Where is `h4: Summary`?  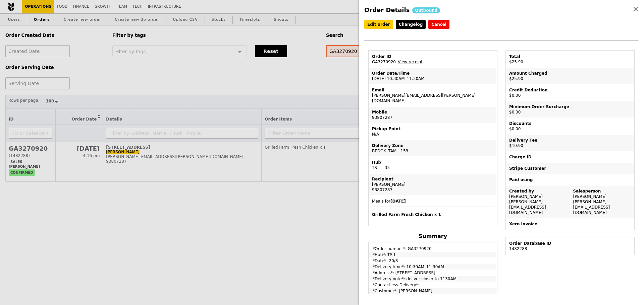 h4: Summary is located at coordinates (433, 236).